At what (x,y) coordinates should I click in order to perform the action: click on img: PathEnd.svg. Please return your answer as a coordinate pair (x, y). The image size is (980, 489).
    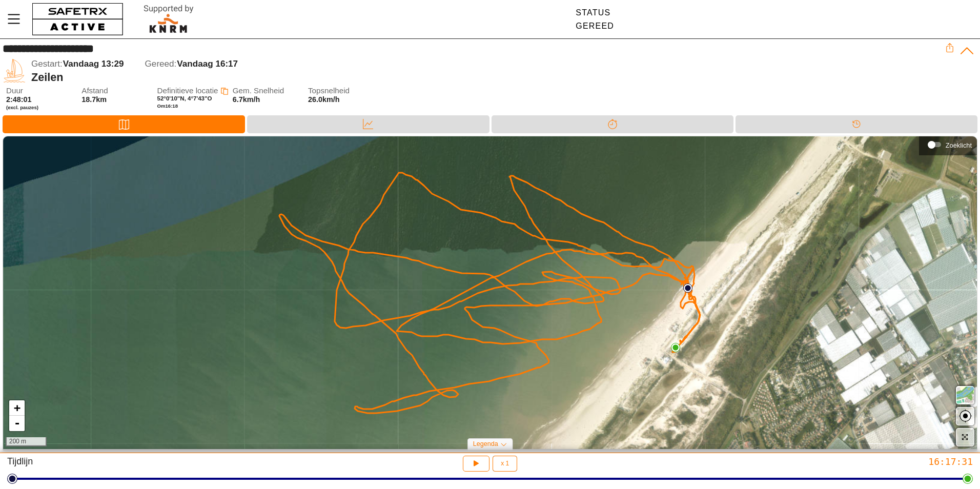
    Looking at the image, I should click on (675, 348).